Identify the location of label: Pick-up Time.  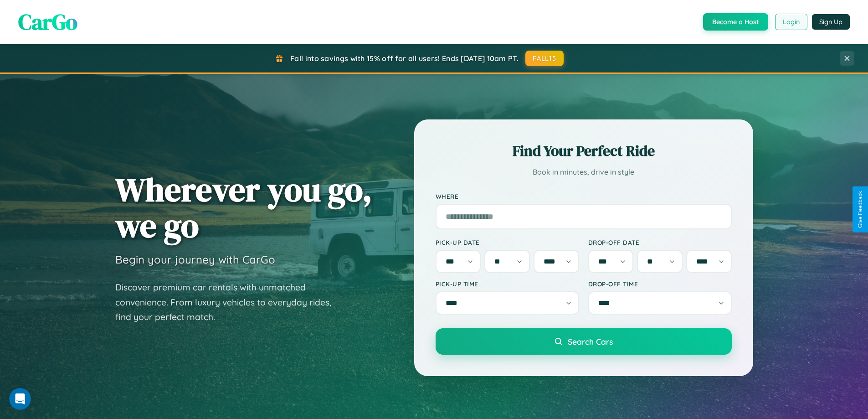
(507, 283).